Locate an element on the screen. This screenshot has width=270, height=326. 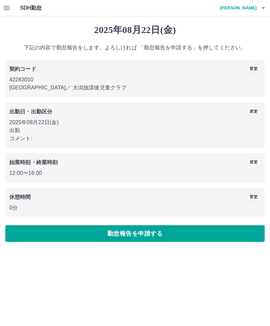
p: 42283010 is located at coordinates (135, 80).